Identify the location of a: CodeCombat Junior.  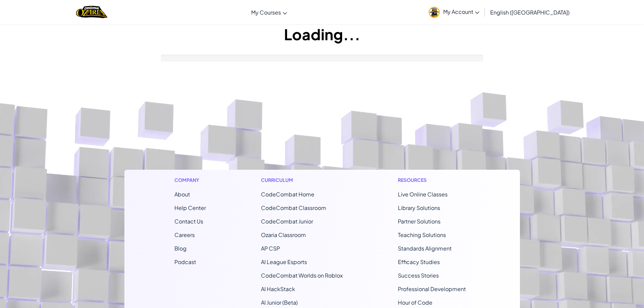
(287, 221).